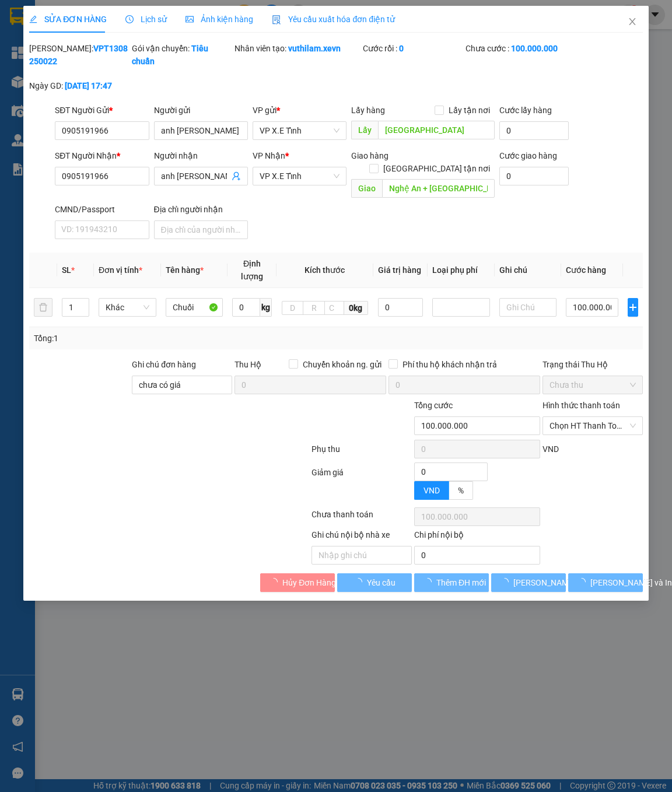  Describe the element at coordinates (632, 23) in the screenshot. I see `button: Close` at that location.